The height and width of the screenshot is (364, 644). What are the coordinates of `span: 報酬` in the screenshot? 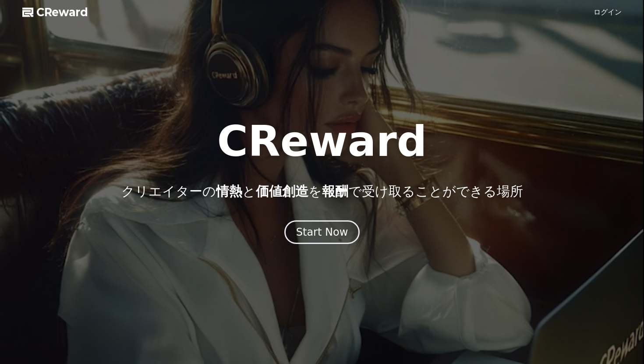 It's located at (335, 191).